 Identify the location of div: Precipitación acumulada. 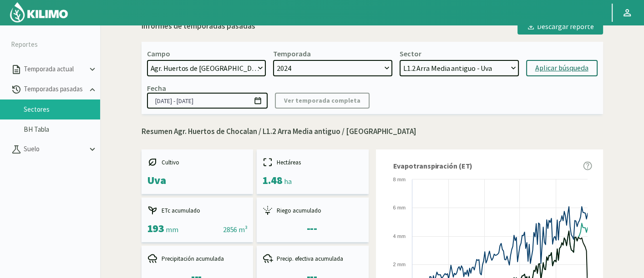
(197, 258).